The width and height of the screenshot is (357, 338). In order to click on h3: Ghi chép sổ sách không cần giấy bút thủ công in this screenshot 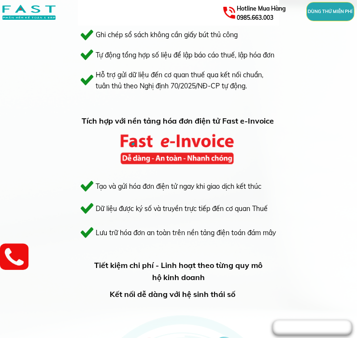, I will do `click(195, 35)`.